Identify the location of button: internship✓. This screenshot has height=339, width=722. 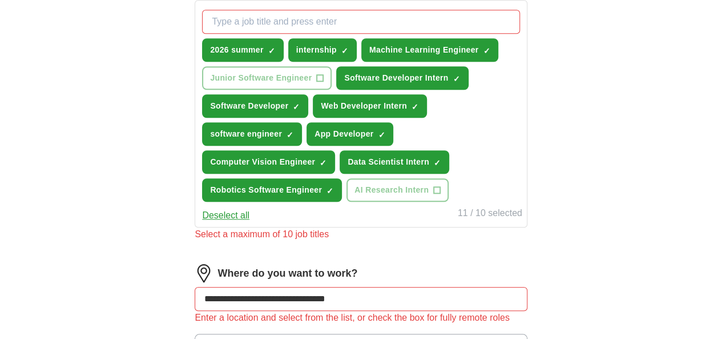
(323, 50).